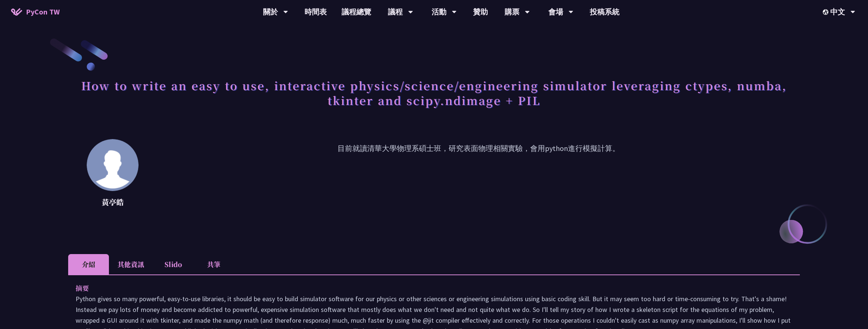 This screenshot has width=868, height=329. Describe the element at coordinates (88, 264) in the screenshot. I see `li: 介紹` at that location.